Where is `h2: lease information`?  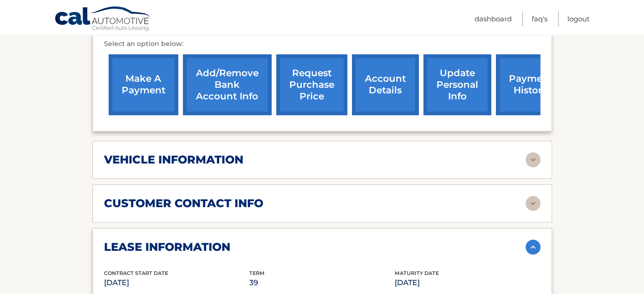 h2: lease information is located at coordinates (167, 247).